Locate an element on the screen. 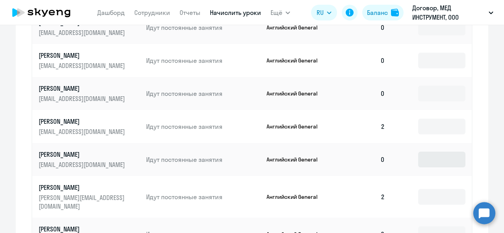  button: Ещё is located at coordinates (280, 13).